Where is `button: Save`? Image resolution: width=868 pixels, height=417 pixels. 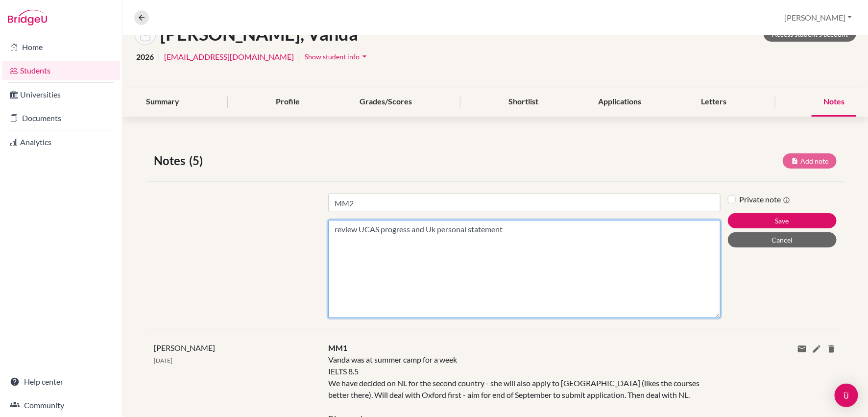 button: Save is located at coordinates (782, 221).